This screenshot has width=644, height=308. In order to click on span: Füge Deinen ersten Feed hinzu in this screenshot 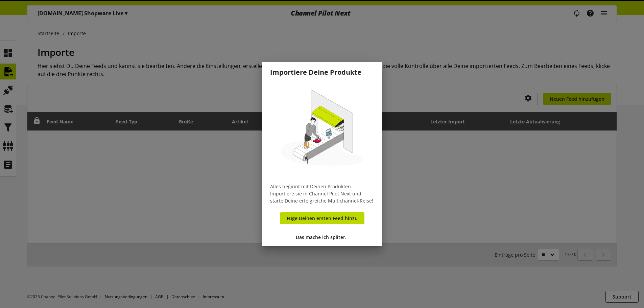, I will do `click(322, 218)`.